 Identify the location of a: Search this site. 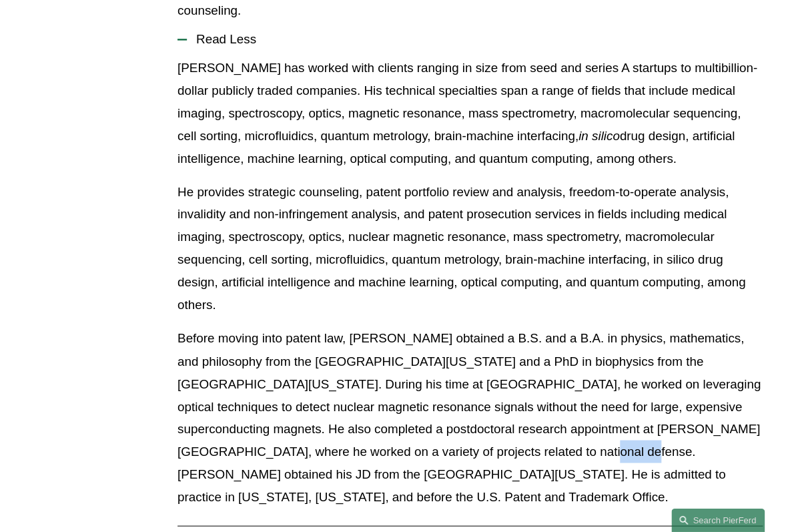
(718, 520).